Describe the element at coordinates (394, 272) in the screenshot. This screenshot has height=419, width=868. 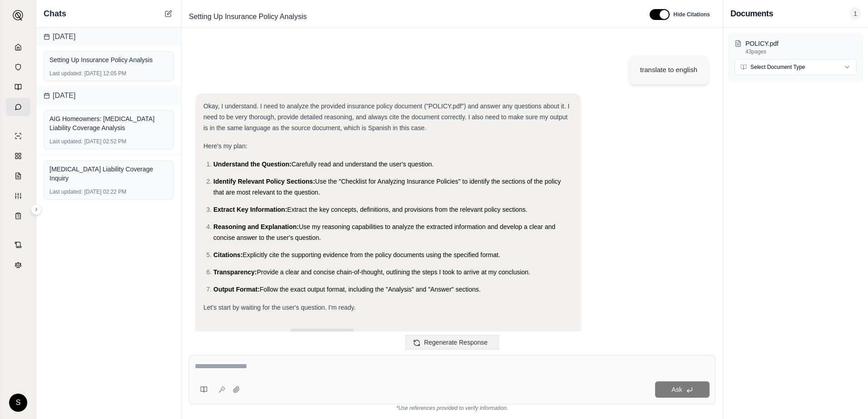
I see `span: Provide a clear and concise chain-of-thought, outlining the steps I took to arrive at my conclusion.` at that location.